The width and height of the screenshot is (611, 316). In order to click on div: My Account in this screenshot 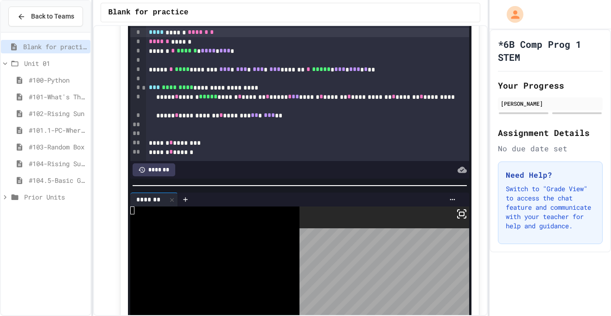, I will do `click(511, 14)`.